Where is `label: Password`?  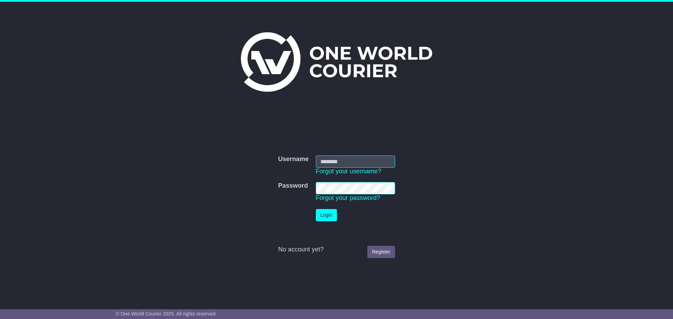 label: Password is located at coordinates (293, 186).